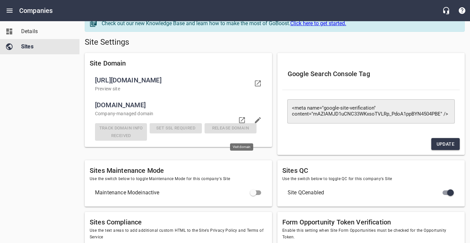  I want to click on span: Details, so click(46, 31).